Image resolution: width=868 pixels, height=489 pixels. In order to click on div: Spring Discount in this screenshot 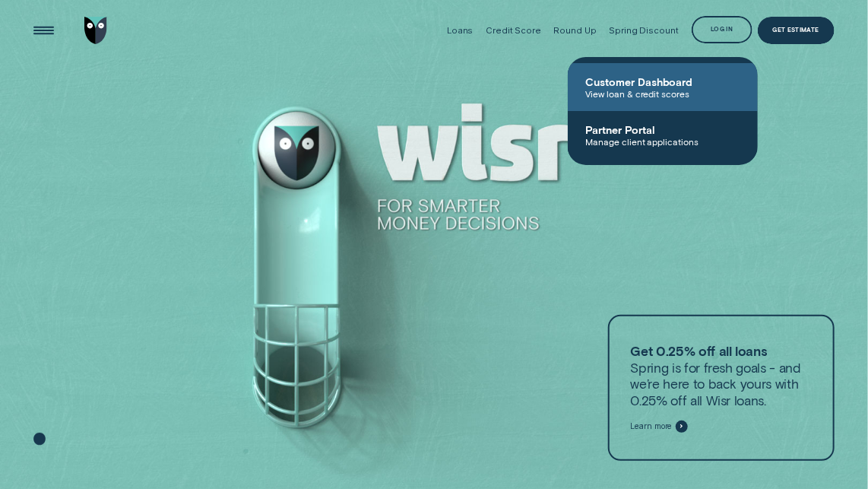, I will do `click(644, 30)`.